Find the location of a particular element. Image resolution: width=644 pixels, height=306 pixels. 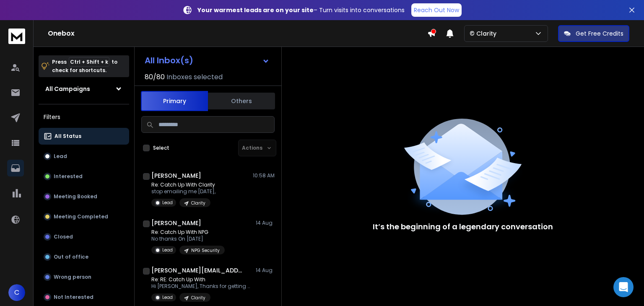

span: C is located at coordinates (17, 293).